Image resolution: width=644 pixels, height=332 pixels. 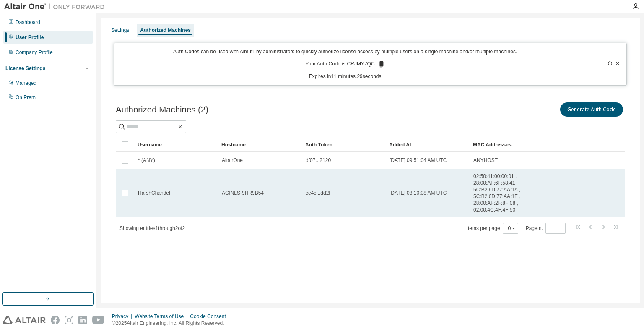 I want to click on img: linkedin.svg, so click(x=83, y=320).